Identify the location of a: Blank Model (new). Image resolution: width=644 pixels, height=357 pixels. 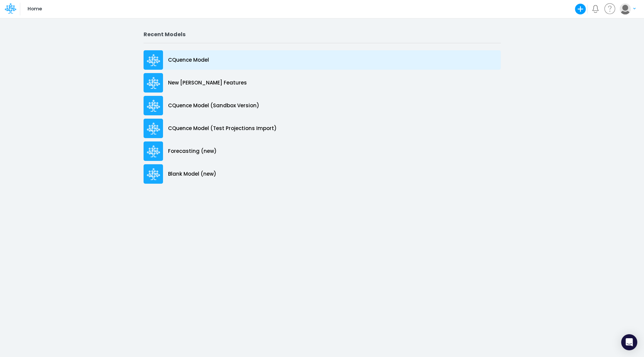
(322, 174).